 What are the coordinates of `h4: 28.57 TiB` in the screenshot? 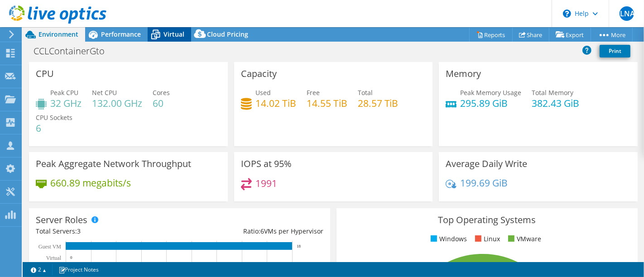 It's located at (378, 103).